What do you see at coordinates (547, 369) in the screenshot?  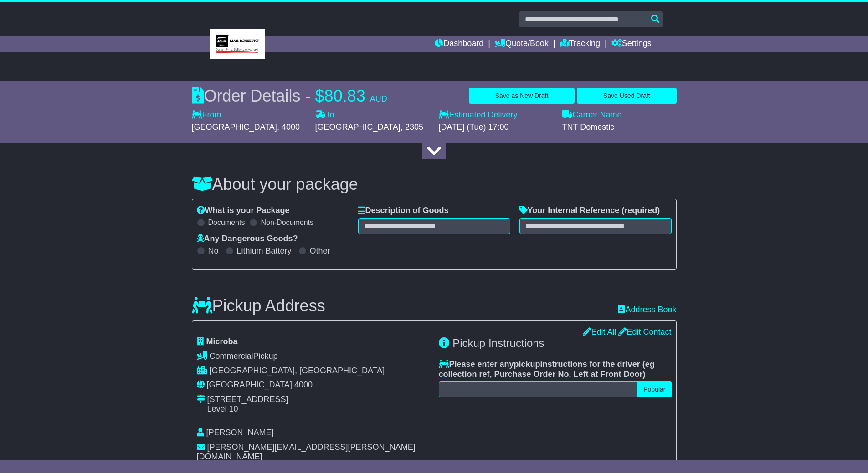 I see `span: eg collection ref, Purchase Order No, Left at Front Door` at bounding box center [547, 369].